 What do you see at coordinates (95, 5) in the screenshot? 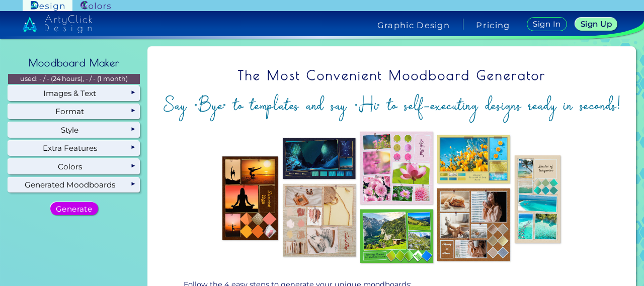
I see `img: ArtyClick Colors logo` at bounding box center [95, 5].